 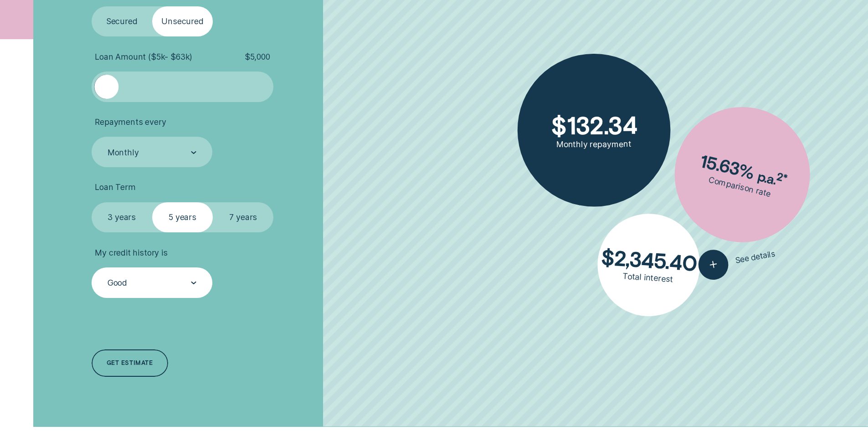 What do you see at coordinates (258, 57) in the screenshot?
I see `span: $ 5,000` at bounding box center [258, 57].